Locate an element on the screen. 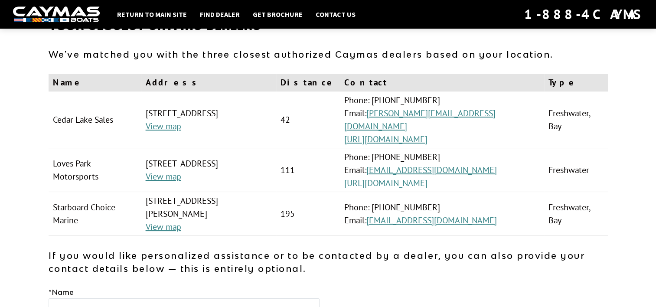  td: 195 is located at coordinates (308, 214).